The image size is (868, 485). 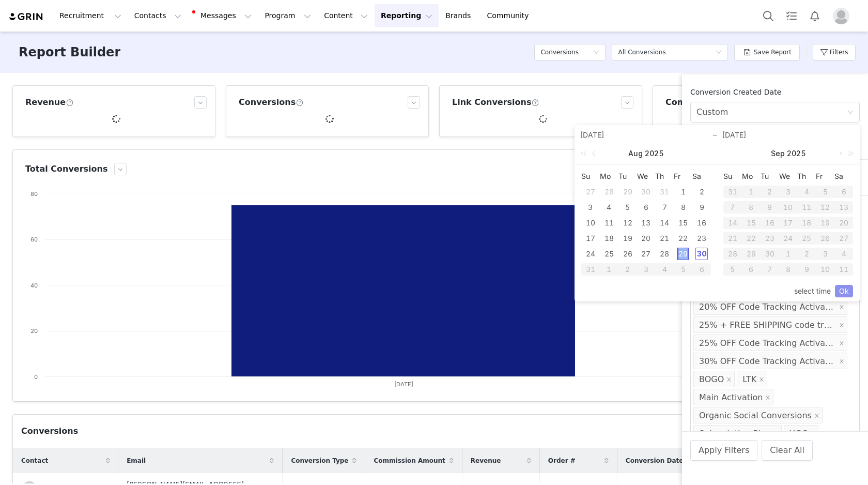 I want to click on span: Order #, so click(x=562, y=461).